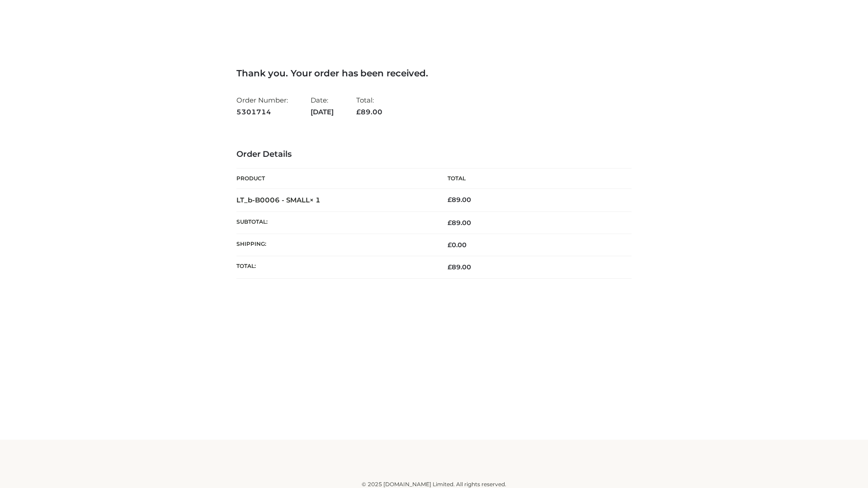 The width and height of the screenshot is (868, 488). What do you see at coordinates (457, 245) in the screenshot?
I see `bdi: 0.00` at bounding box center [457, 245].